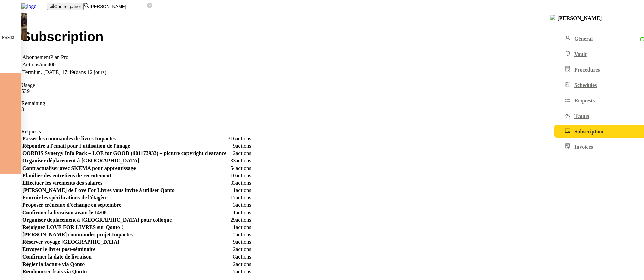  I want to click on td: 8, so click(239, 257).